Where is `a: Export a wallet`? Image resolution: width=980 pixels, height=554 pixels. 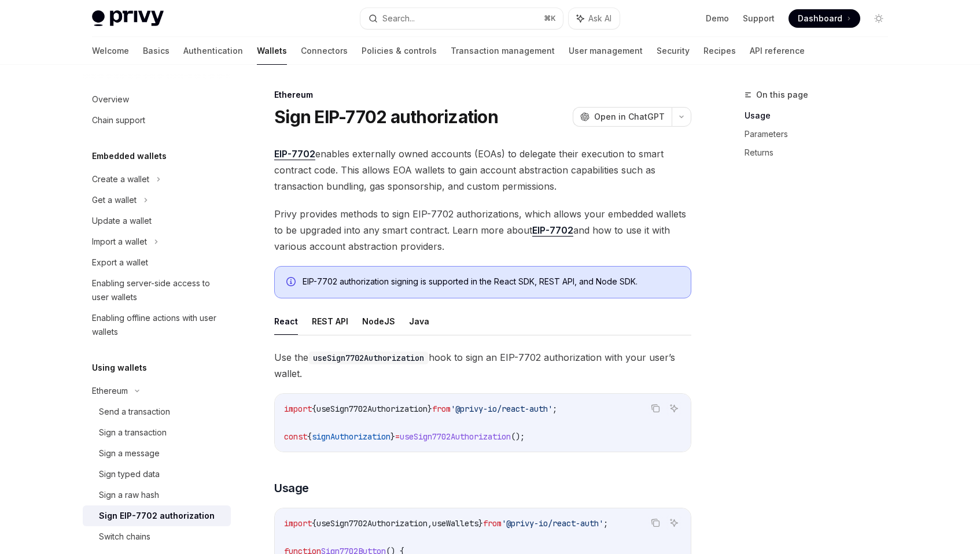 a: Export a wallet is located at coordinates (157, 262).